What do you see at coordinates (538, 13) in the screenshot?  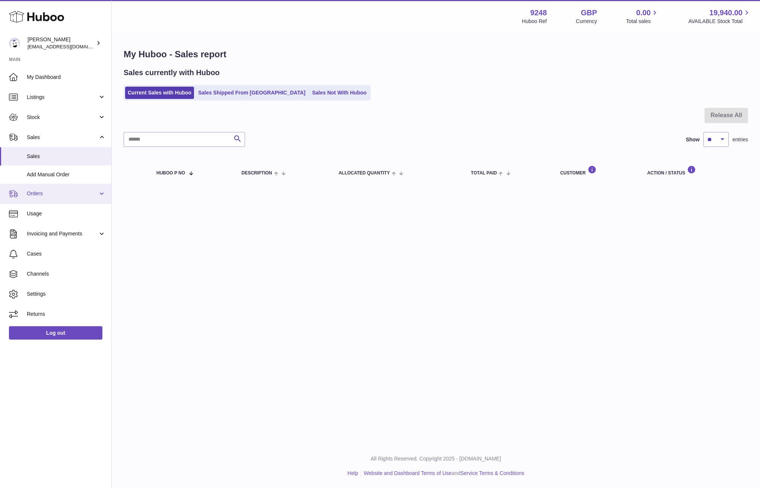 I see `strong: 9248` at bounding box center [538, 13].